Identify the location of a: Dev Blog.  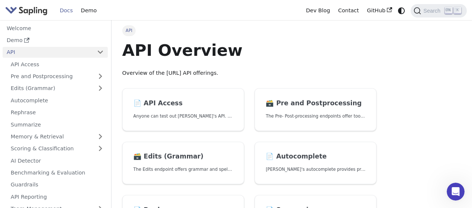
(318, 10).